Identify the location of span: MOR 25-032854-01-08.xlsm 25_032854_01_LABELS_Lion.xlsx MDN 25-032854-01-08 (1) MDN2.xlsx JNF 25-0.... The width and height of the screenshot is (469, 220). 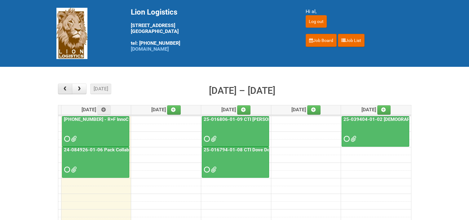
(73, 139).